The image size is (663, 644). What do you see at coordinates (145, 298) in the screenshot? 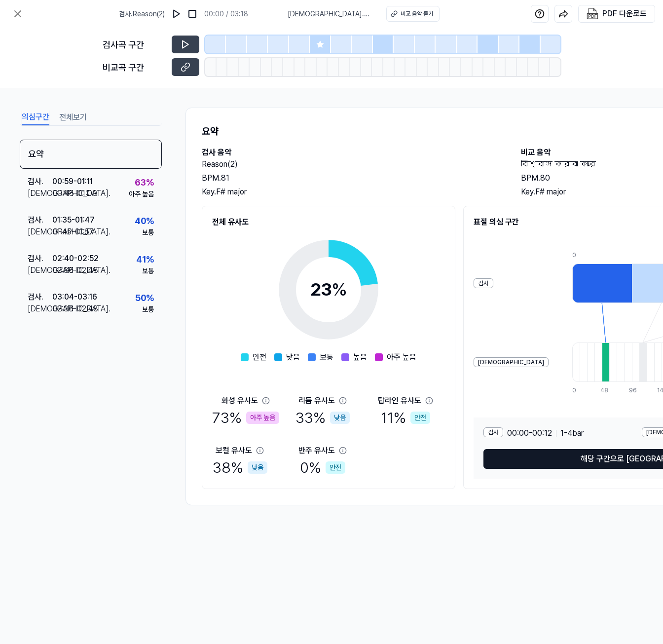
I see `div: 50 %` at bounding box center [145, 298].